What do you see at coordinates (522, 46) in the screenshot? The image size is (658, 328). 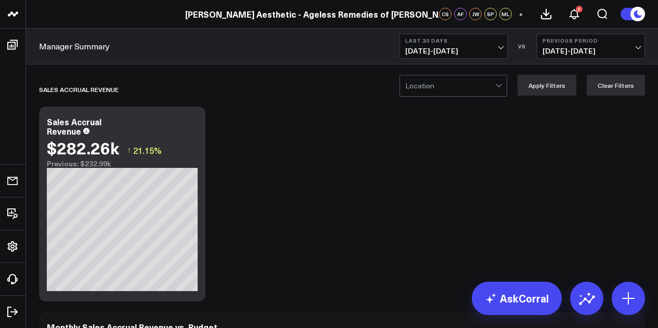 I see `div: VS` at bounding box center [522, 46].